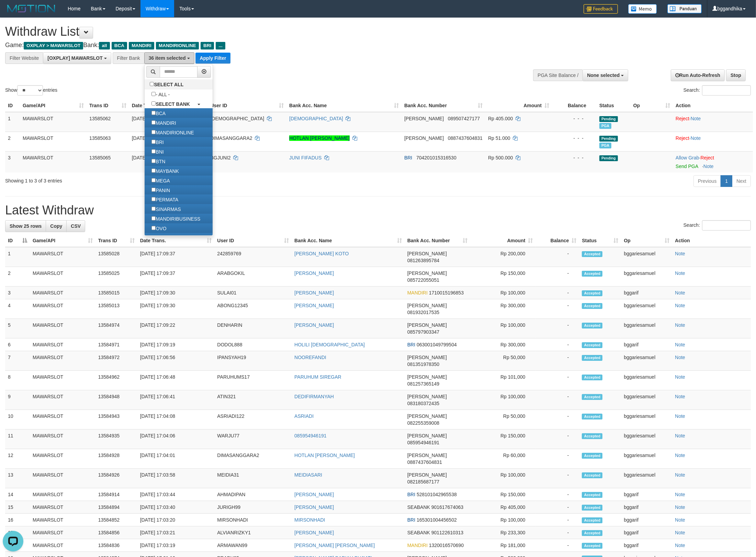 The image size is (756, 557). What do you see at coordinates (519, 106) in the screenshot?
I see `th: Amount: activate to sort column ascending` at bounding box center [519, 106].